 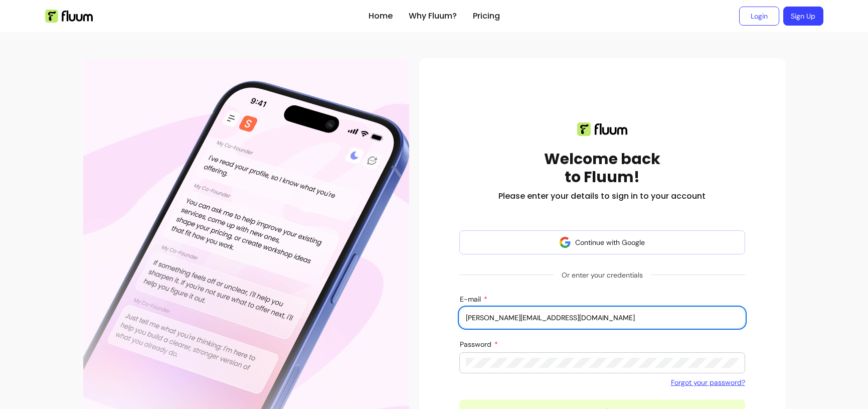 What do you see at coordinates (381, 16) in the screenshot?
I see `a: Home` at bounding box center [381, 16].